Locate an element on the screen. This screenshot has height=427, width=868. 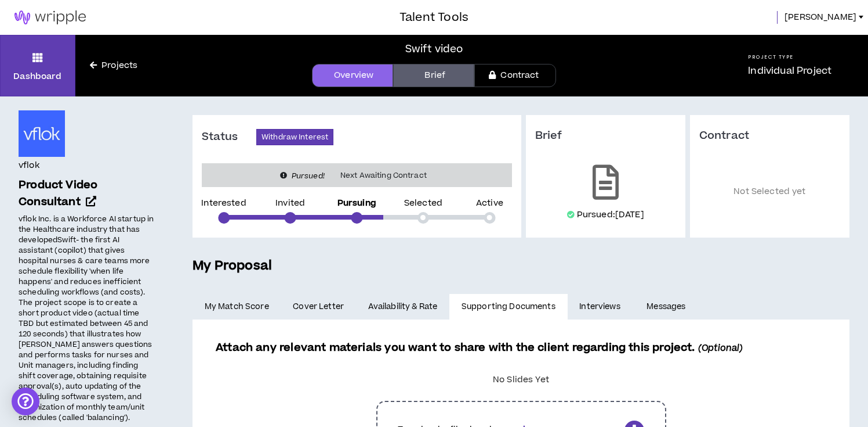
p: Individual Project is located at coordinates (790, 71).